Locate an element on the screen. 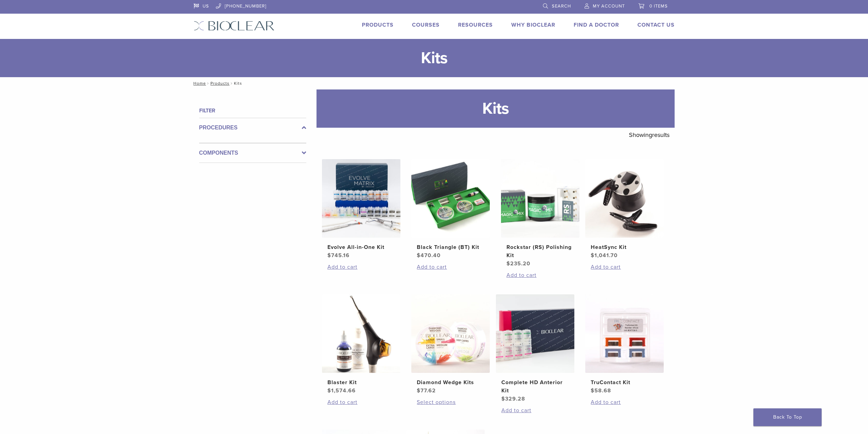 This screenshot has width=868, height=434. h2: Evolve All-in-One Kit is located at coordinates (362, 247).